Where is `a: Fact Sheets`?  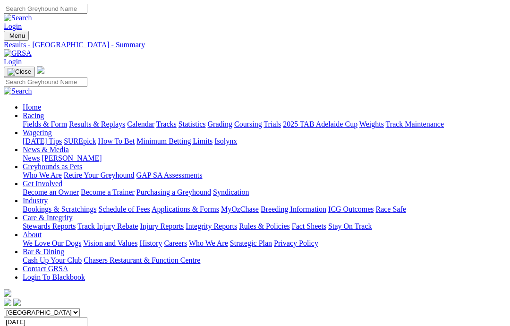 a: Fact Sheets is located at coordinates (309, 226).